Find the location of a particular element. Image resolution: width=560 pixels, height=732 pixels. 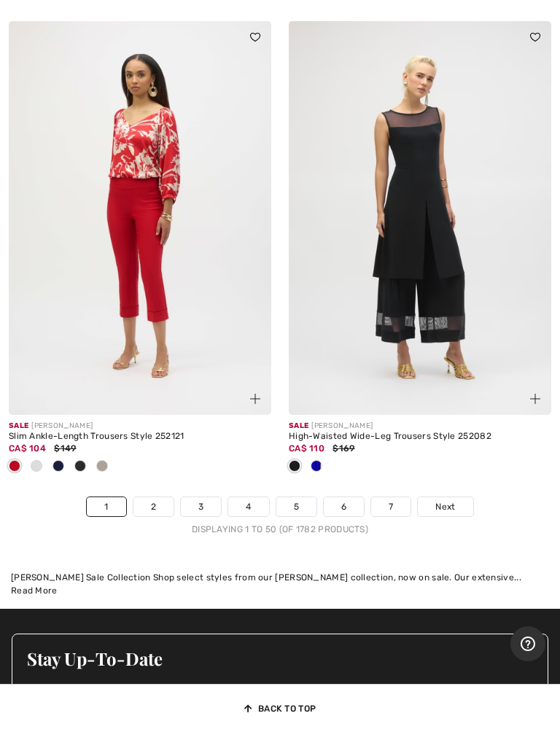

a: Next is located at coordinates (445, 506).